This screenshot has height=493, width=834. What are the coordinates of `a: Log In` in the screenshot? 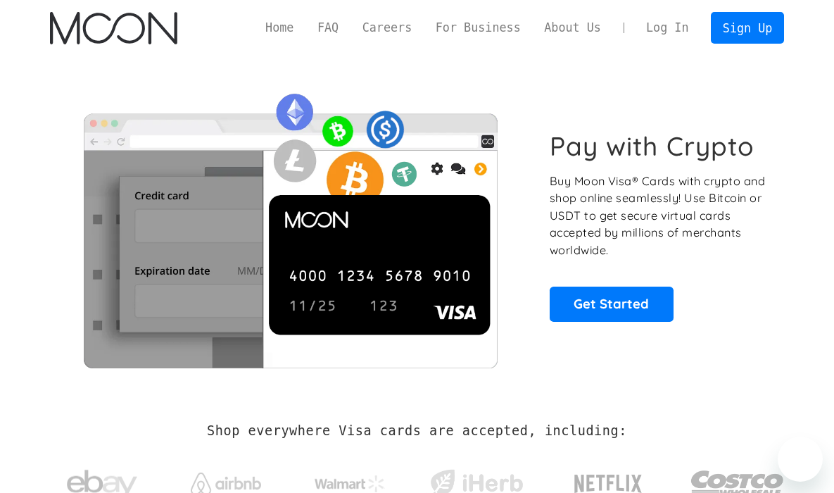 It's located at (667, 28).